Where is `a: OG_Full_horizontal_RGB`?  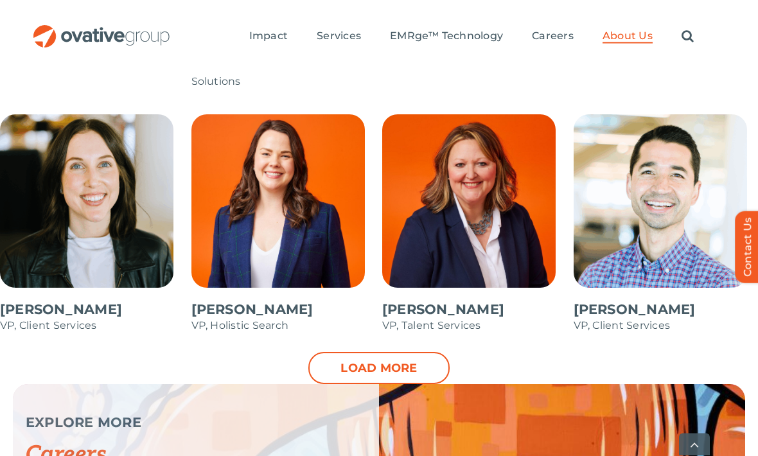
a: OG_Full_horizontal_RGB is located at coordinates (101, 30).